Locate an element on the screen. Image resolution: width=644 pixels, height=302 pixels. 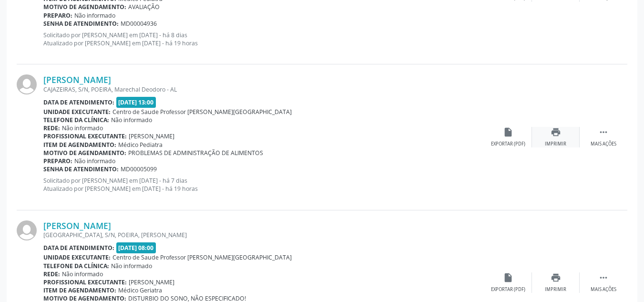
span: MD00005099 is located at coordinates (139, 169).